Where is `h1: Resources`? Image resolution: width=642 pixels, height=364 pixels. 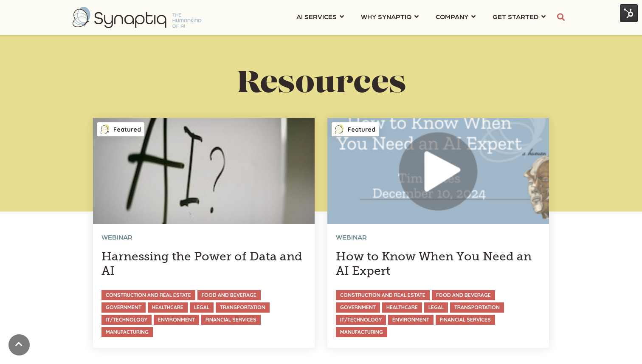
h1: Resources is located at coordinates (321, 85).